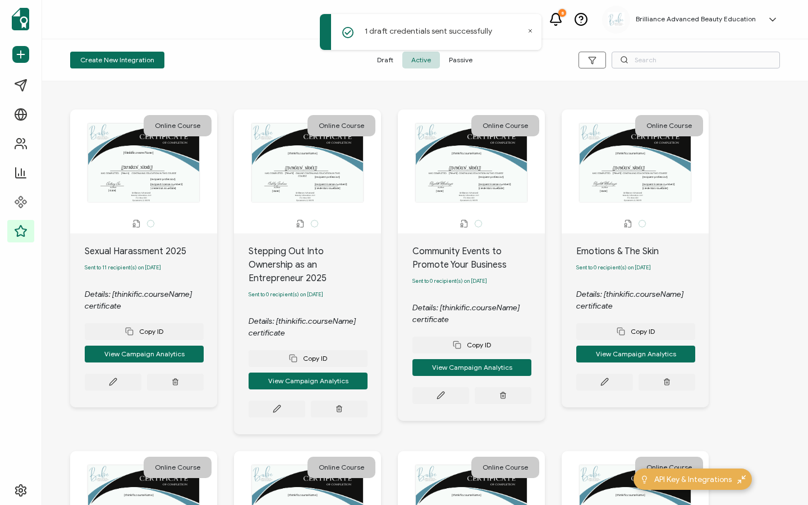 Image resolution: width=808 pixels, height=505 pixels. Describe the element at coordinates (695, 60) in the screenshot. I see `input: Search` at that location.